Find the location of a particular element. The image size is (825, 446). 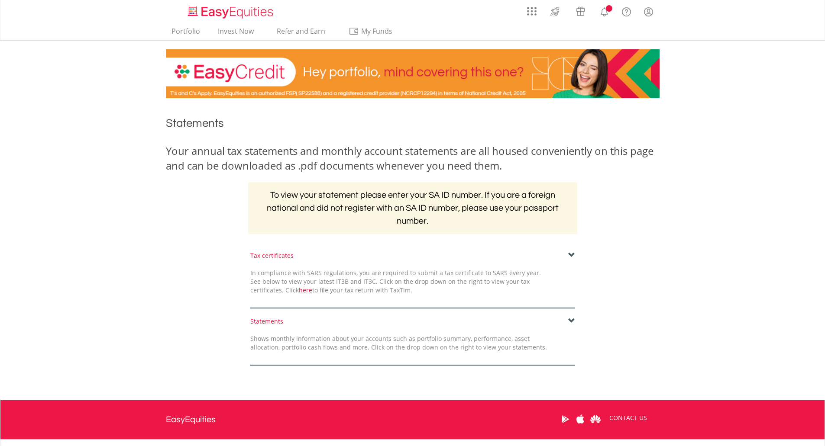

a: Vouchers is located at coordinates (580, 10).